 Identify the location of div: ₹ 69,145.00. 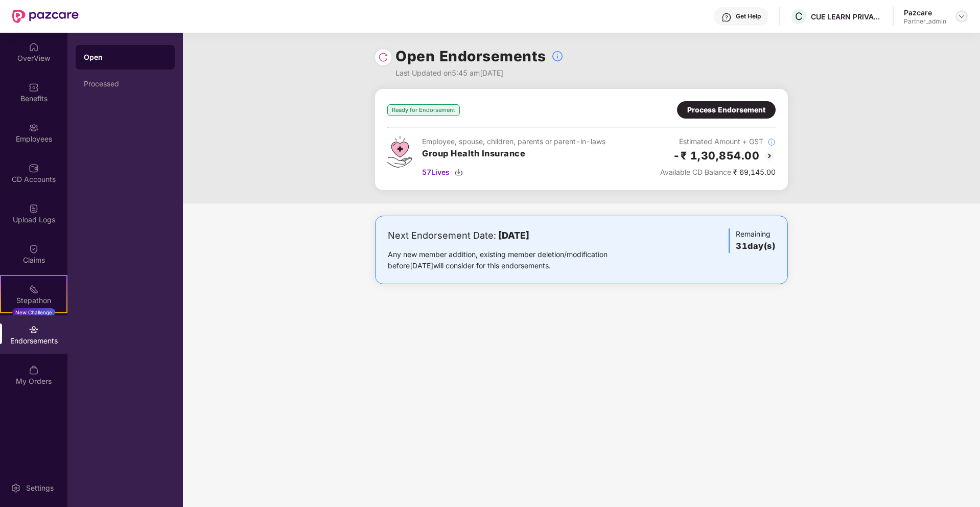
(718, 173).